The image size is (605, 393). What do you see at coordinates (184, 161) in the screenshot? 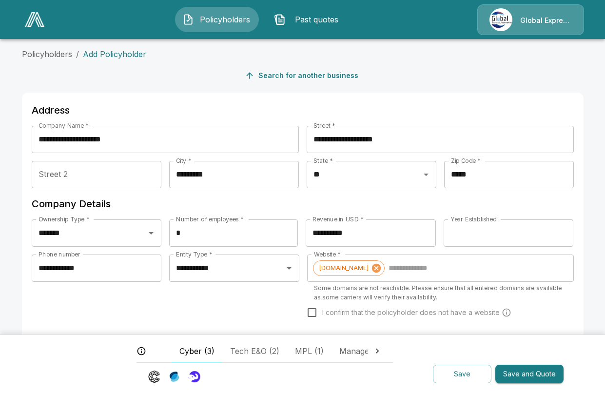
I see `label: City *` at bounding box center [184, 161].